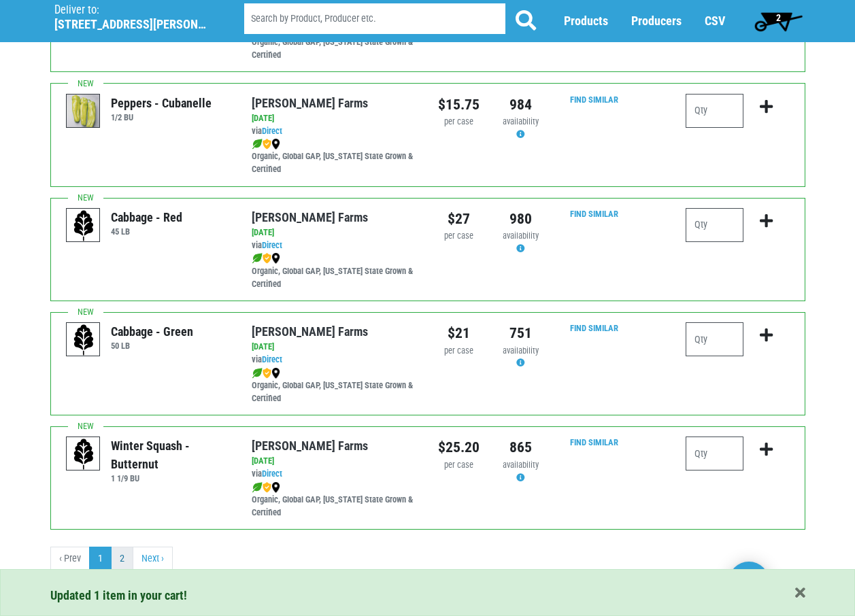 Image resolution: width=855 pixels, height=616 pixels. I want to click on a: Peppers - Cubanelle, so click(84, 111).